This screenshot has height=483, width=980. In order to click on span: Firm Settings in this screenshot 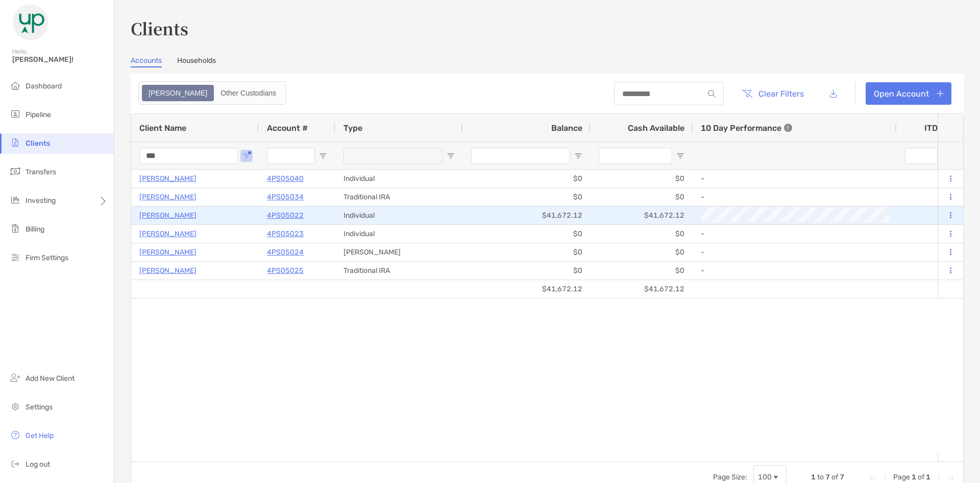, I will do `click(47, 257)`.